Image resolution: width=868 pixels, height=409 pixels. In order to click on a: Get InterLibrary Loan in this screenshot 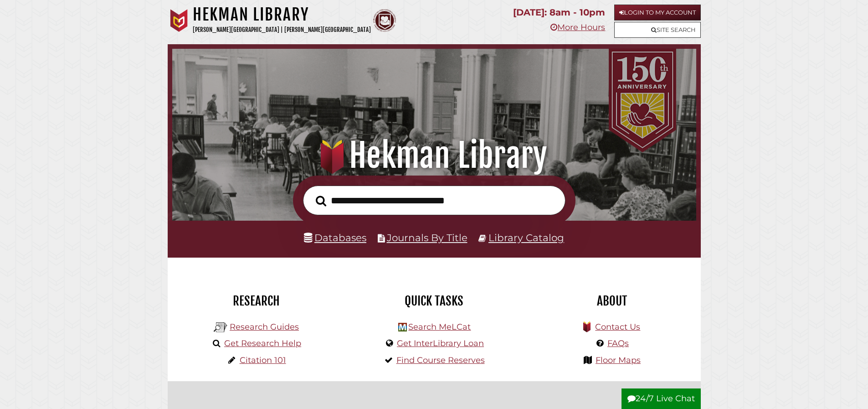, I will do `click(440, 343)`.